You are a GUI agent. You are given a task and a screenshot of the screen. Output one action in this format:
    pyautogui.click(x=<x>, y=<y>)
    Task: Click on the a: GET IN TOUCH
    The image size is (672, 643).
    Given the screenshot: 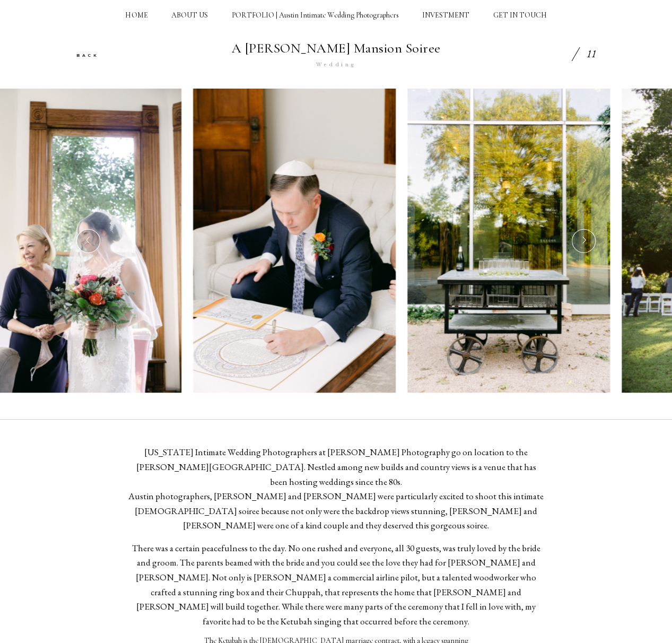 What is the action you would take?
    pyautogui.click(x=520, y=15)
    